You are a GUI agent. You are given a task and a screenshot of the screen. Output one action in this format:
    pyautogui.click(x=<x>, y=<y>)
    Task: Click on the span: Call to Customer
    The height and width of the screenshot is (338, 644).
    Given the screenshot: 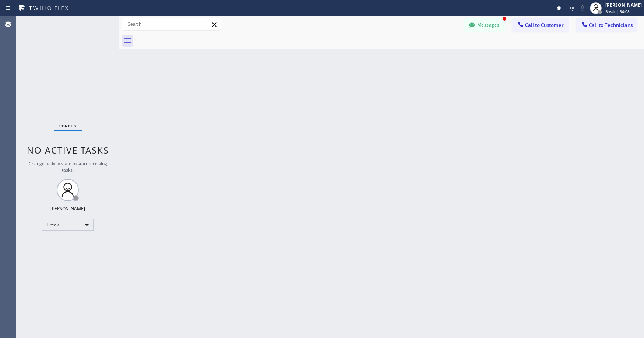 What is the action you would take?
    pyautogui.click(x=544, y=25)
    